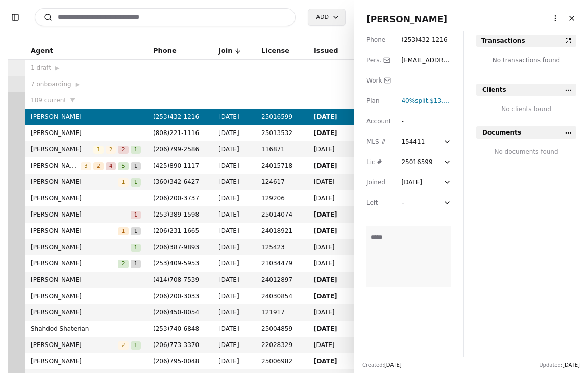  Describe the element at coordinates (281, 247) in the screenshot. I see `span: 125423` at that location.